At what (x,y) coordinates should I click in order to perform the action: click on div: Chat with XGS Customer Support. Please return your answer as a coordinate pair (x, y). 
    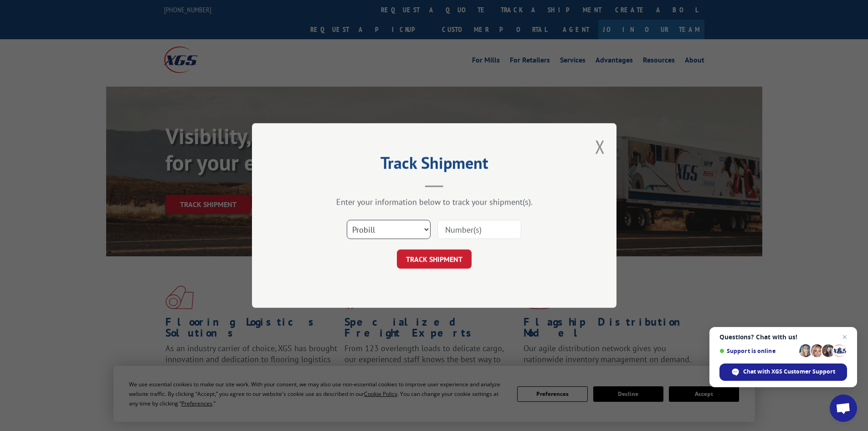
    Looking at the image, I should click on (784, 372).